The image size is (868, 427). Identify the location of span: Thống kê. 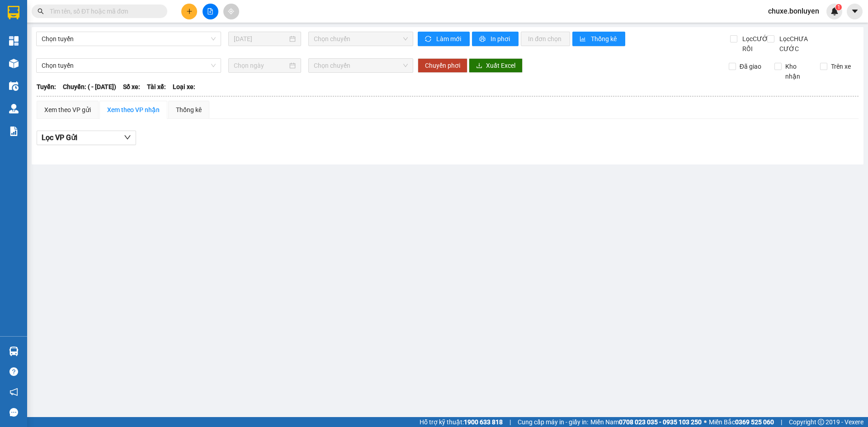
(604, 39).